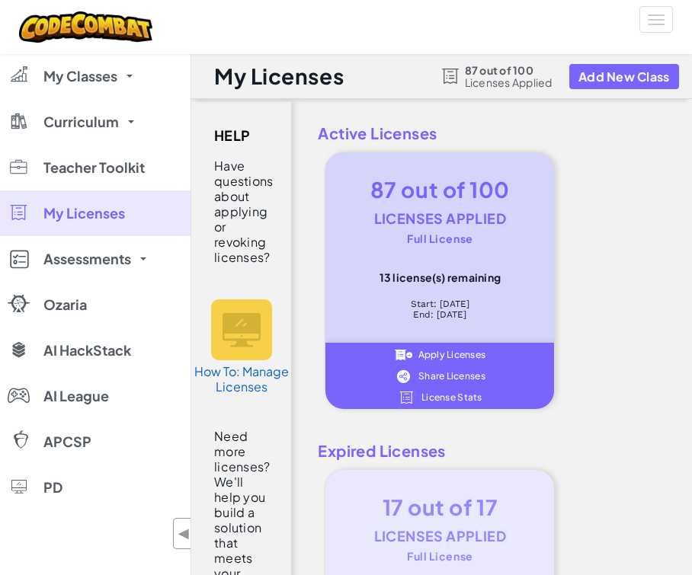 The width and height of the screenshot is (692, 575). Describe the element at coordinates (440, 190) in the screenshot. I see `div: 87 out of 100` at that location.